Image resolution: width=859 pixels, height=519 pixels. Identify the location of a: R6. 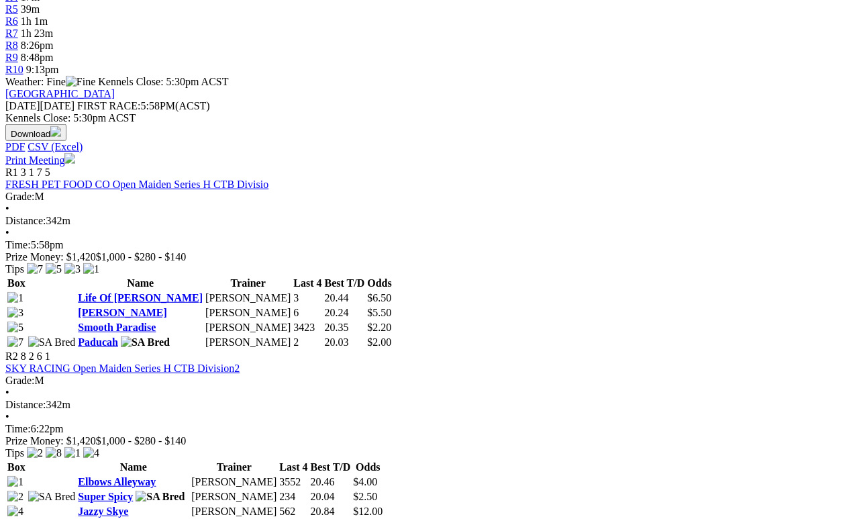
(11, 21).